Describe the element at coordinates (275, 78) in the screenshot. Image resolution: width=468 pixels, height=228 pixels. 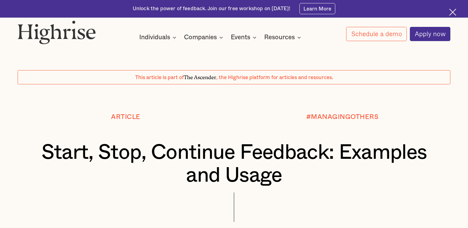
I see `span: , the Highrise platform for articles and resources.` at that location.